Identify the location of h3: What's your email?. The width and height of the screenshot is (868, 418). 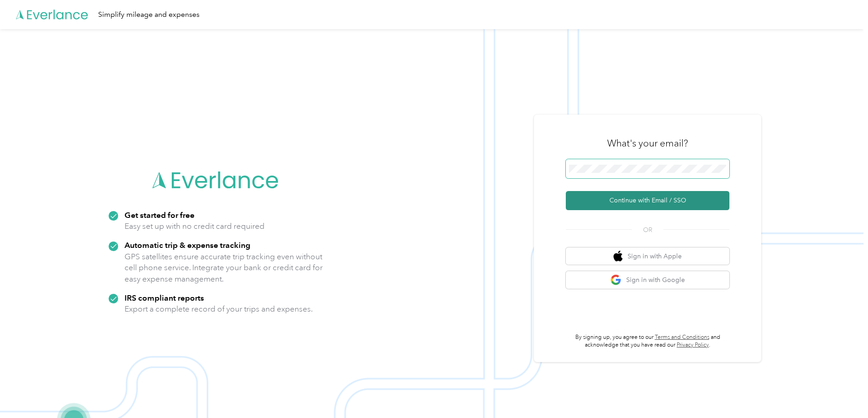
(648, 143).